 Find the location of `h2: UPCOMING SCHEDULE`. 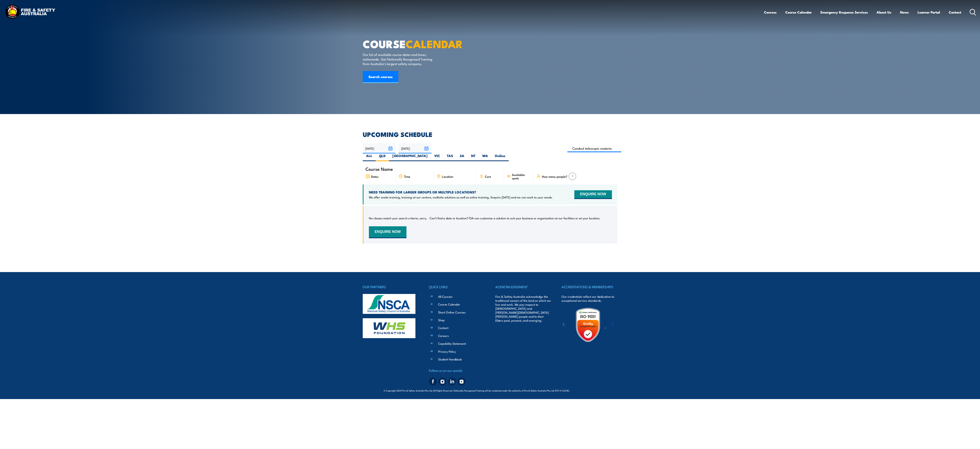

h2: UPCOMING SCHEDULE is located at coordinates (490, 134).